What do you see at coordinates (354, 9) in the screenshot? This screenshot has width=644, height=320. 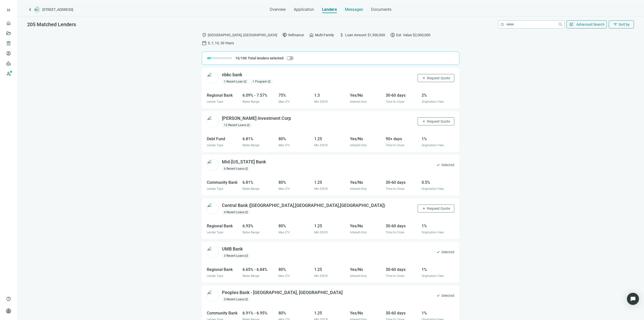 I see `span: Messages` at bounding box center [354, 9].